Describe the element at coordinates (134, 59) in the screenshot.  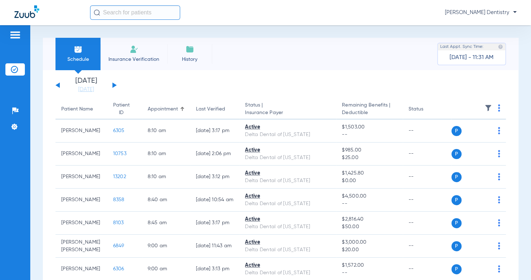
I see `span: Insurance Verification` at that location.